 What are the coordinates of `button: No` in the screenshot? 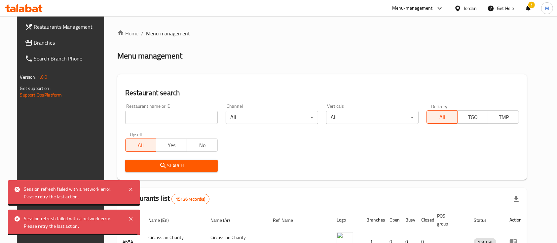 It's located at (202, 145).